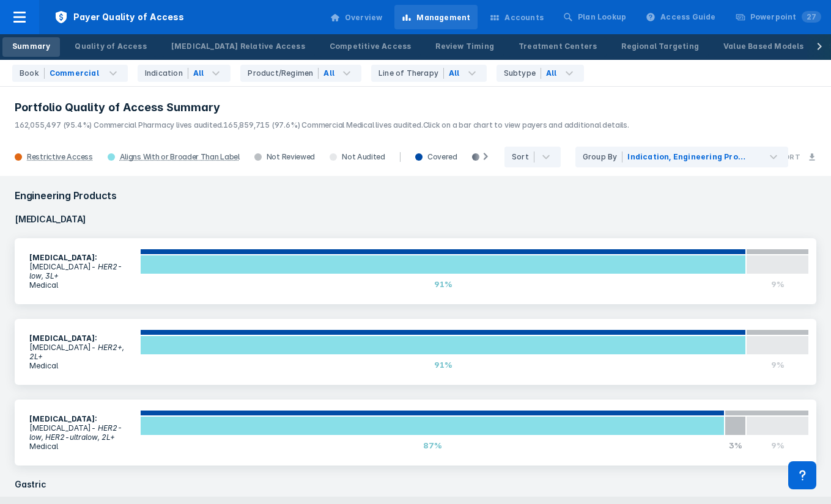  What do you see at coordinates (660, 47) in the screenshot?
I see `a: Regional Targeting` at bounding box center [660, 47].